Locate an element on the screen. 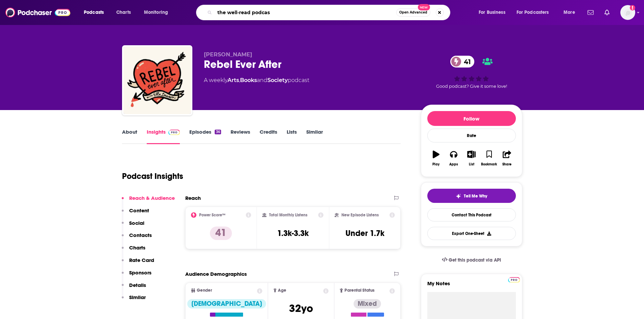 Image resolution: width=644 pixels, height=319 pixels. a: Pro website is located at coordinates (514, 279).